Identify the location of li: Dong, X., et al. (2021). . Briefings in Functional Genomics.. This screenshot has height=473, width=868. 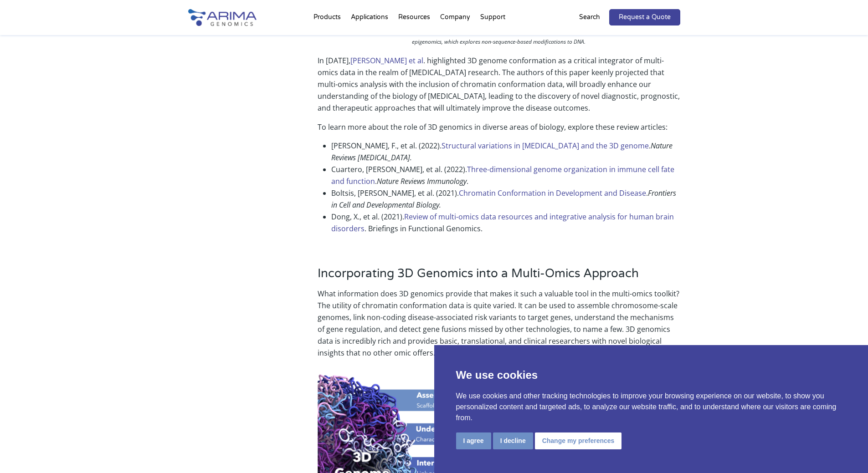
(505, 222).